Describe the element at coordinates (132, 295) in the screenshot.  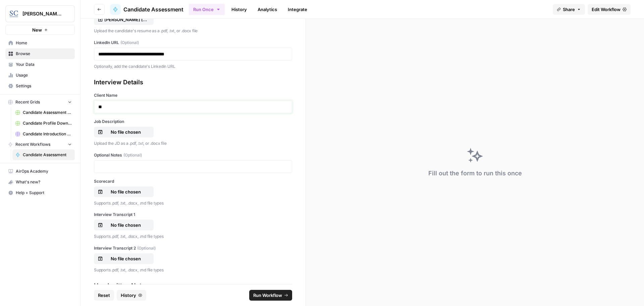
I see `button: History` at that location.